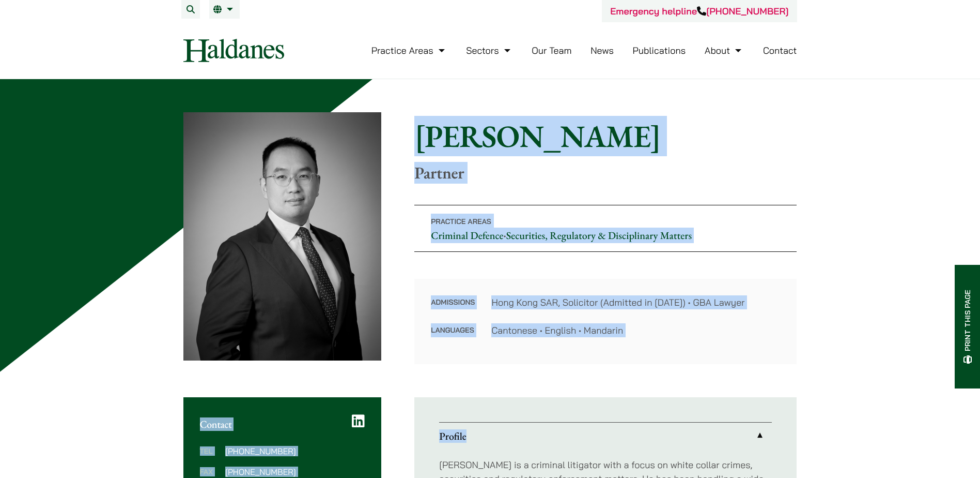  Describe the element at coordinates (724, 50) in the screenshot. I see `a: About` at that location.